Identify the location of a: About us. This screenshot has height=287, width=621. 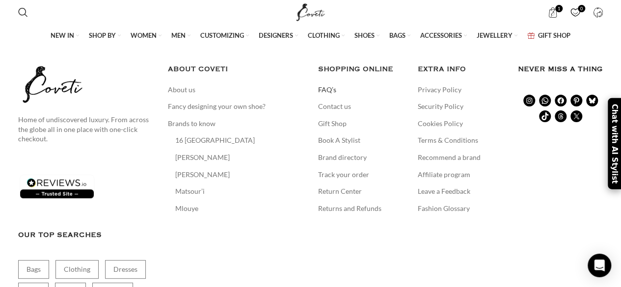
(182, 90).